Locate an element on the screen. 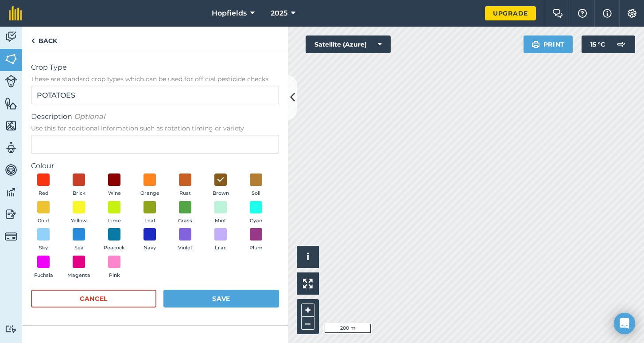 Image resolution: width=644 pixels, height=343 pixels. button: Magenta is located at coordinates (79, 267).